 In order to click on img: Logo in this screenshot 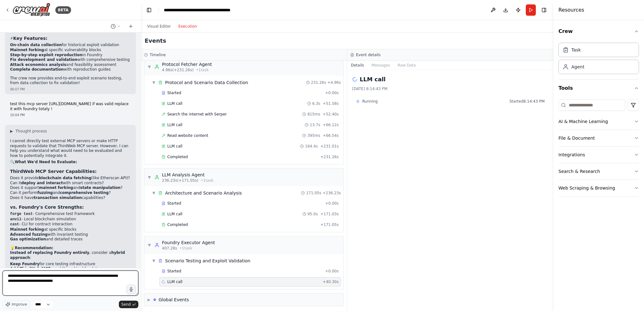, I will do `click(32, 10)`.